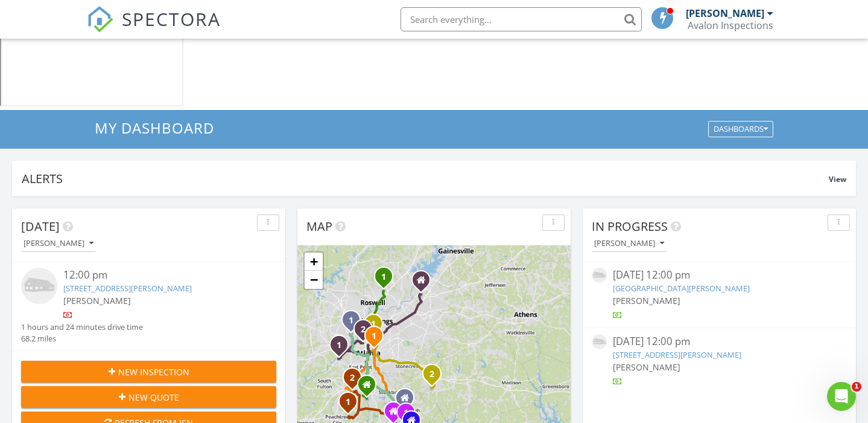  What do you see at coordinates (367, 332) in the screenshot?
I see `div: 1150 Collier Rd NW Unit 2S, Atlanta, GA 30318` at bounding box center [367, 332].